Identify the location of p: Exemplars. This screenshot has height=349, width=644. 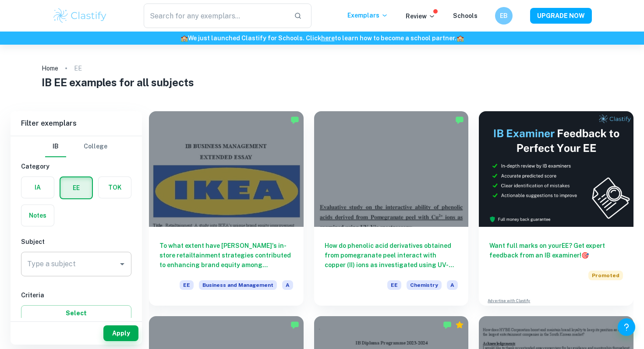
(368, 15).